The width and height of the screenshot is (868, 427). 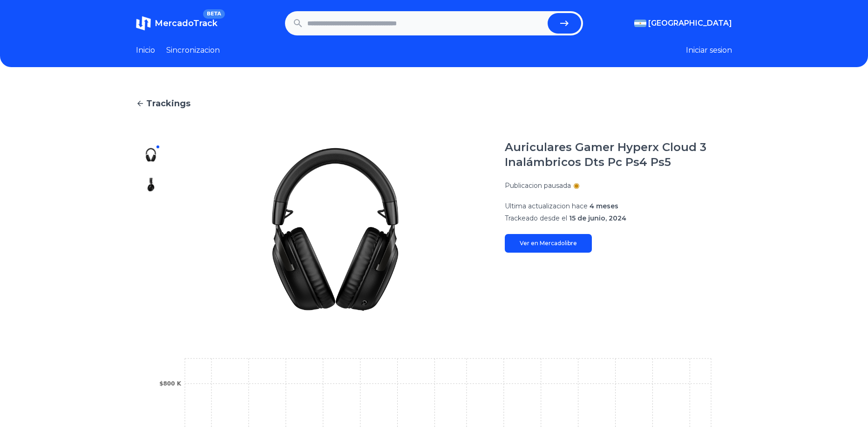 I want to click on span: Ultima actualizacion hace, so click(x=547, y=206).